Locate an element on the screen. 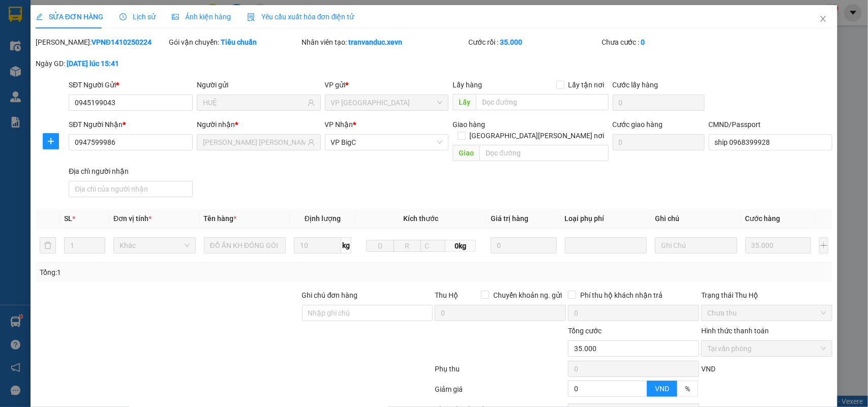 The image size is (868, 407). span: Tại văn phòng is located at coordinates (767, 349).